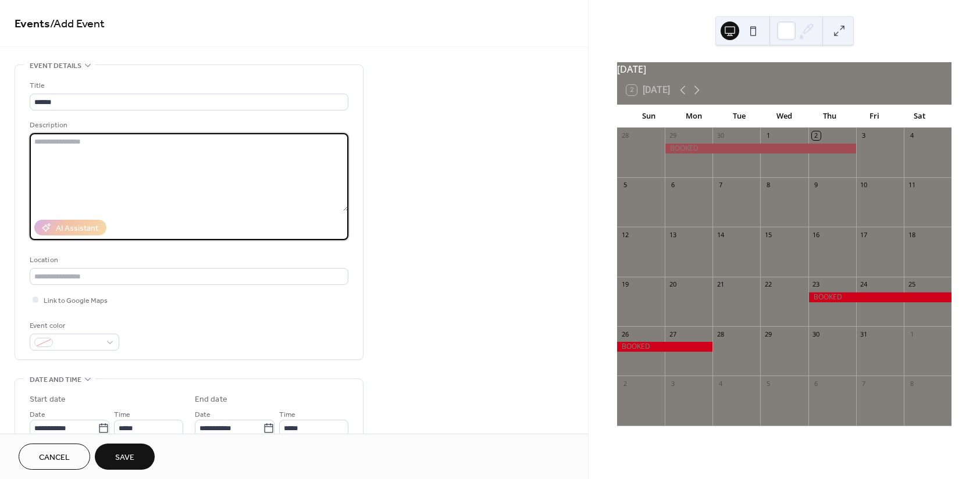 The width and height of the screenshot is (980, 479). I want to click on div: Location, so click(188, 260).